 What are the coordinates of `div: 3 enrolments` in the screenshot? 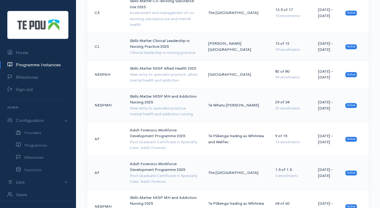 It's located at (292, 176).